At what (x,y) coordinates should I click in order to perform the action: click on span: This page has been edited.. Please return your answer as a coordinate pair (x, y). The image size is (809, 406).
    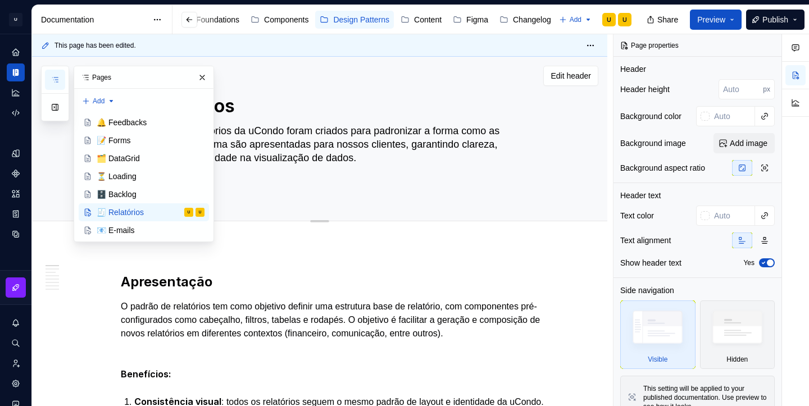
    Looking at the image, I should click on (95, 45).